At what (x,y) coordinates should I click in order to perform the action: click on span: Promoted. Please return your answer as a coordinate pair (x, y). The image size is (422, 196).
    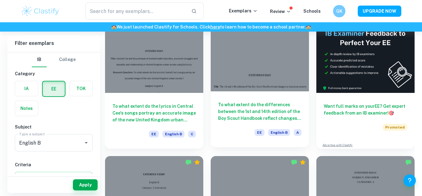
    Looking at the image, I should click on (395, 127).